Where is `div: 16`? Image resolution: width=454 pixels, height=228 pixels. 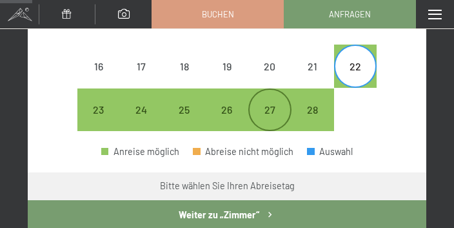 div: 16 is located at coordinates (99, 81).